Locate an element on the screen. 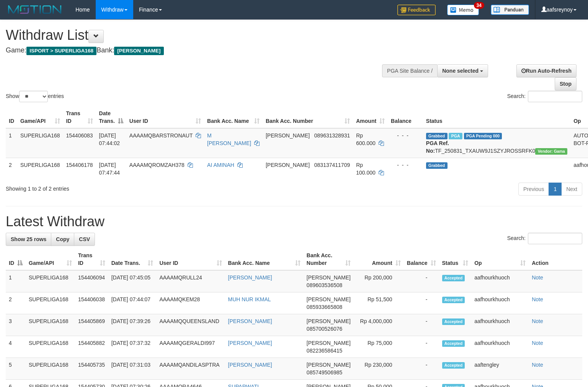 The height and width of the screenshot is (387, 588). h1: Withdraw List is located at coordinates (195, 35).